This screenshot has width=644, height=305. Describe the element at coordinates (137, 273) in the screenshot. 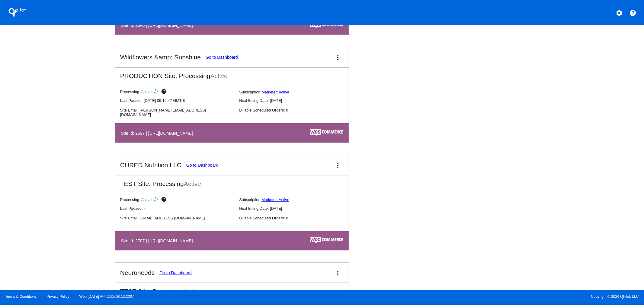

I see `h2: Neuroneeds` at that location.